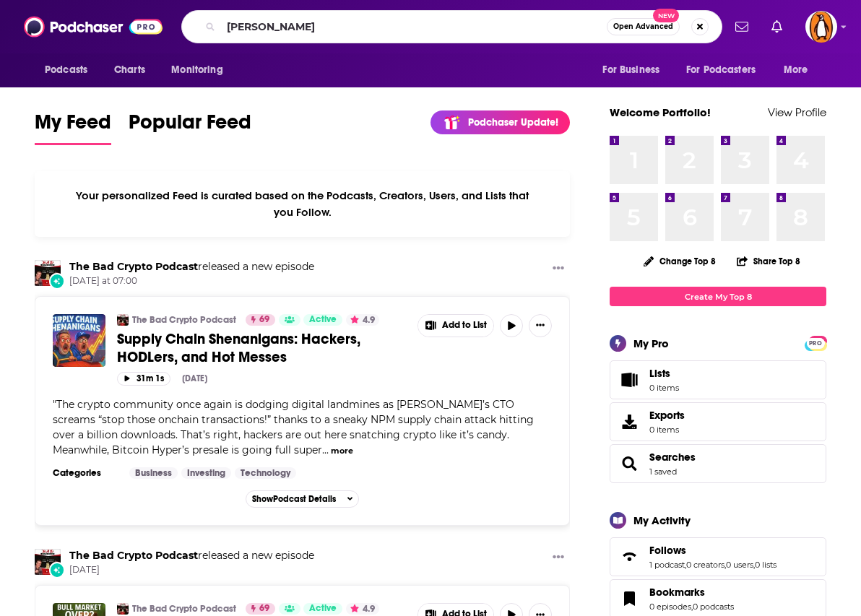 The image size is (861, 616). Describe the element at coordinates (643, 27) in the screenshot. I see `span: Open Advanced` at that location.